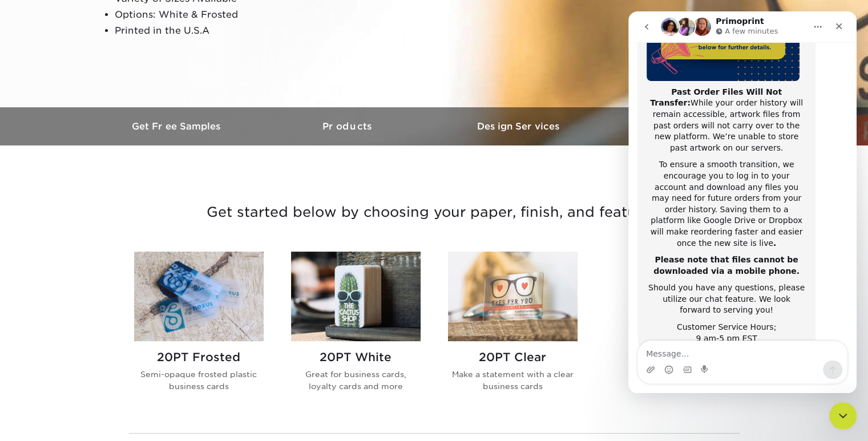  Describe the element at coordinates (204, 358) in the screenshot. I see `button: Send a message…` at that location.